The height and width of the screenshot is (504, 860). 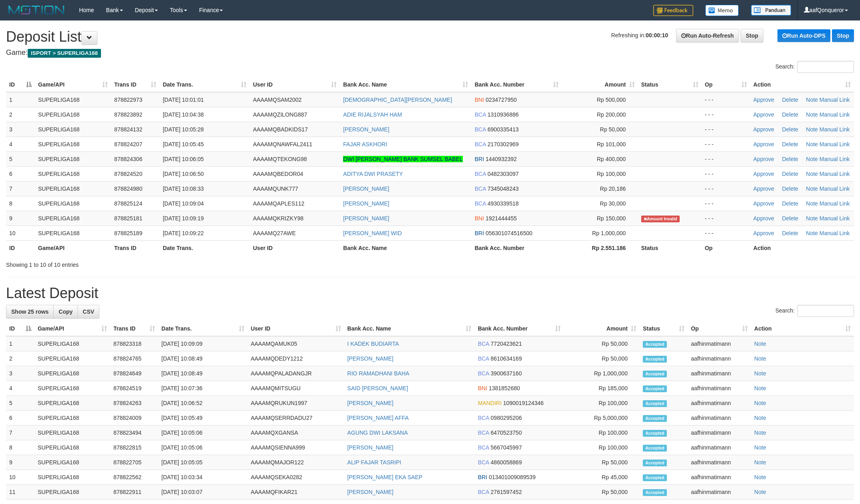 What do you see at coordinates (506, 373) in the screenshot?
I see `span: Copy 3900637160 to clipboard` at bounding box center [506, 373].